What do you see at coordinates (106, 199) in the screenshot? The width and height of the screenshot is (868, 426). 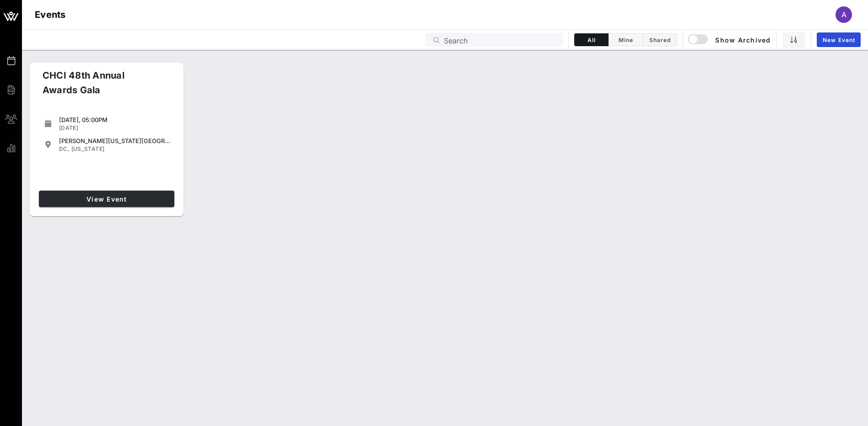 I see `a: View Event` at bounding box center [106, 199].